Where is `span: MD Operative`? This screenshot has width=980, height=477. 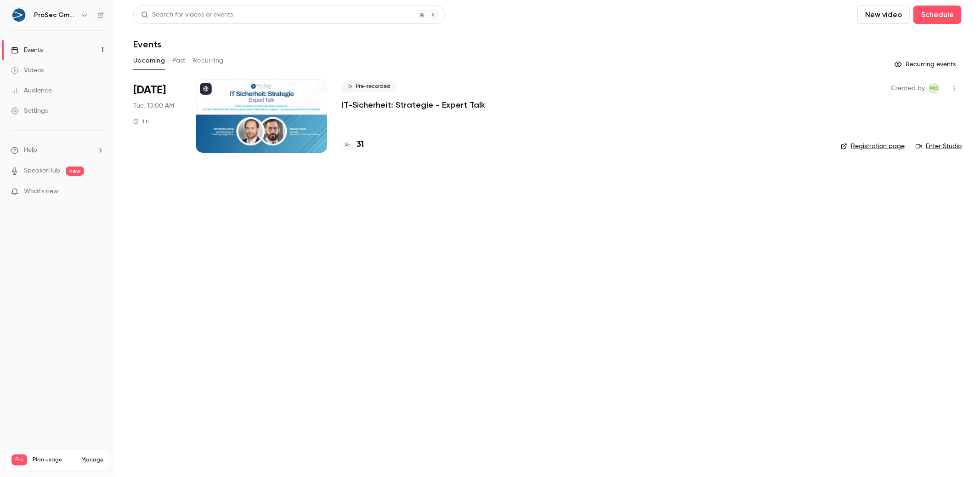
span: MD Operative is located at coordinates (934, 88).